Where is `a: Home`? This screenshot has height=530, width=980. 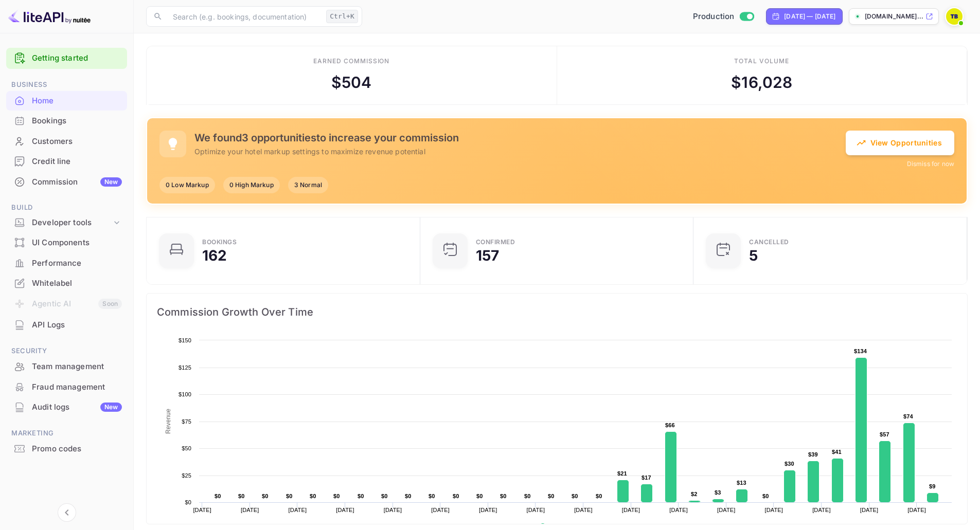 a: Home is located at coordinates (67, 101).